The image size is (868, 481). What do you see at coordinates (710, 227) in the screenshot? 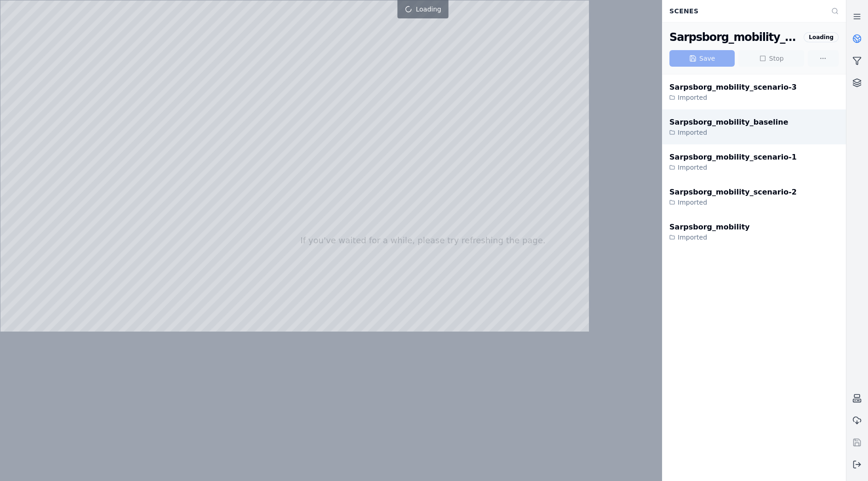
I see `div: Sarpsborg_mobility` at bounding box center [710, 227].